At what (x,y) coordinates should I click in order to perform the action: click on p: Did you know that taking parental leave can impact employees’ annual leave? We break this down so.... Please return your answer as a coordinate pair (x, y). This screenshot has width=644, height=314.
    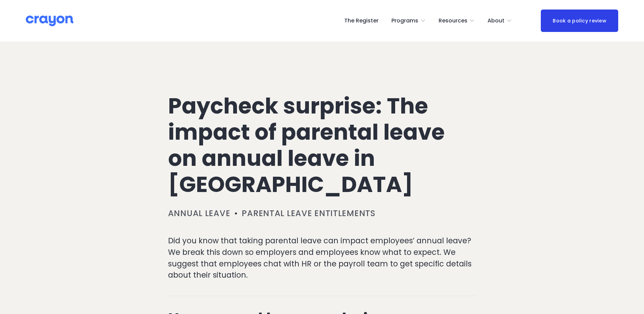
    Looking at the image, I should click on (322, 258).